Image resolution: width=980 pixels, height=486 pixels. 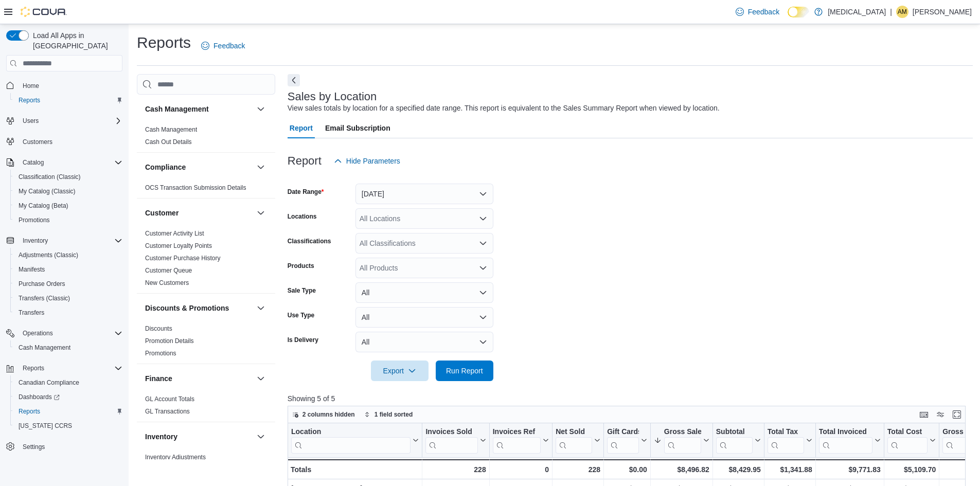 What do you see at coordinates (627, 470) in the screenshot?
I see `div: $0.00` at bounding box center [627, 470].